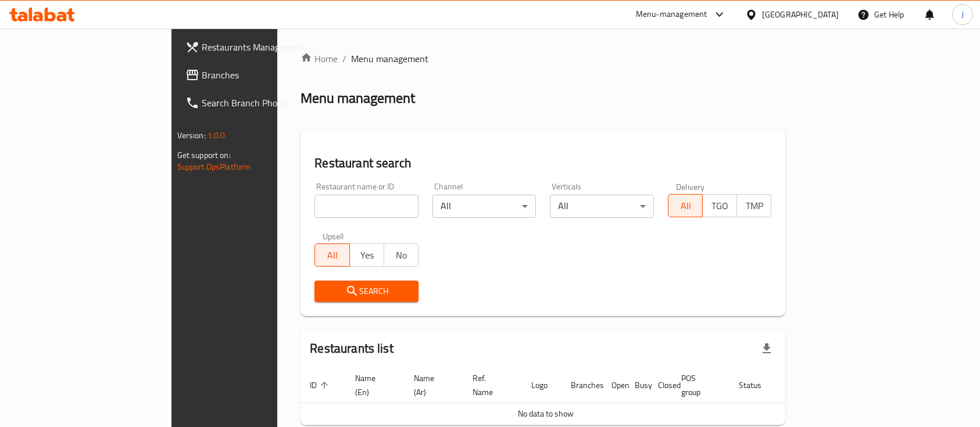 This screenshot has height=427, width=980. What do you see at coordinates (543, 163) in the screenshot?
I see `h2: Restaurant search` at bounding box center [543, 163].